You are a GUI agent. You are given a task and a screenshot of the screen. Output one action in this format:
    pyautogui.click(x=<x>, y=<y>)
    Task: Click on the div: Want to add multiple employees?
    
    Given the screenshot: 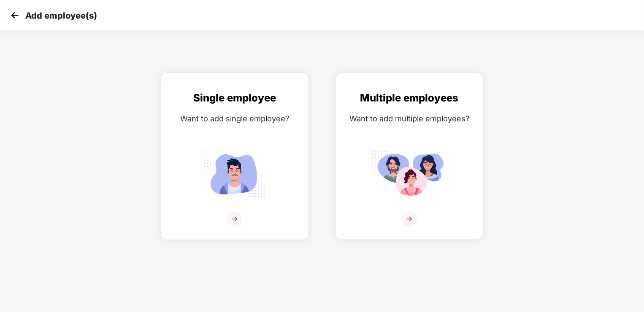 What is the action you would take?
    pyautogui.click(x=409, y=118)
    